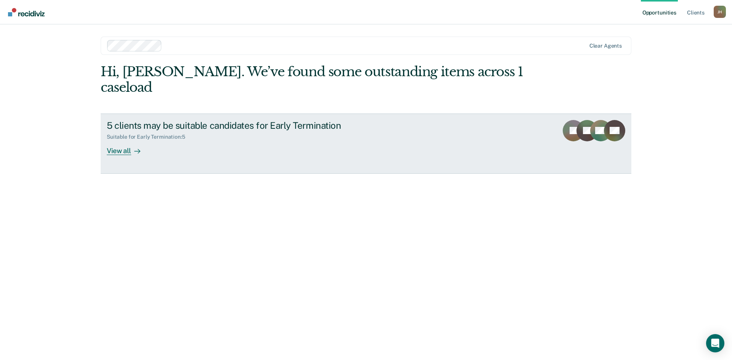 The width and height of the screenshot is (732, 360). I want to click on img: Recidiviz, so click(26, 12).